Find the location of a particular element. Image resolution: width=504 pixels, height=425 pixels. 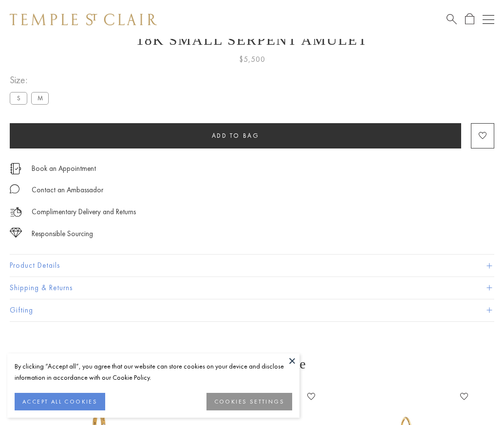

a: Search is located at coordinates (451, 19).